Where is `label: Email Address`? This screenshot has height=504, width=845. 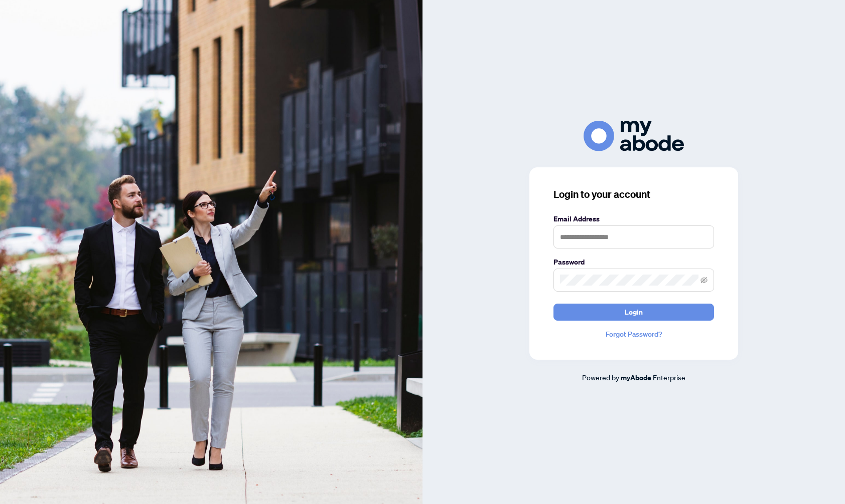
label: Email Address is located at coordinates (634, 219).